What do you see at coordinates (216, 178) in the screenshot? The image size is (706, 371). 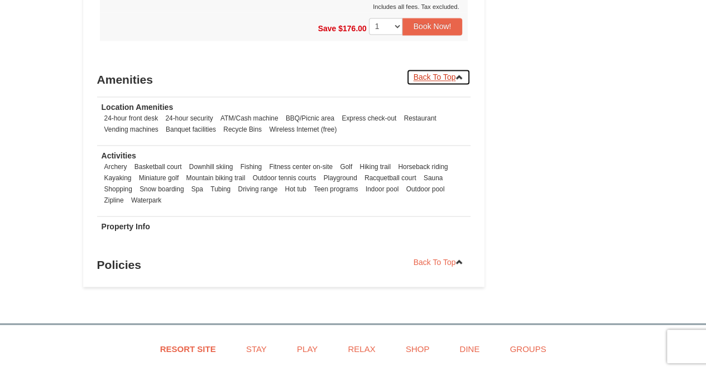 I see `li: Mountain biking trail` at bounding box center [216, 178].